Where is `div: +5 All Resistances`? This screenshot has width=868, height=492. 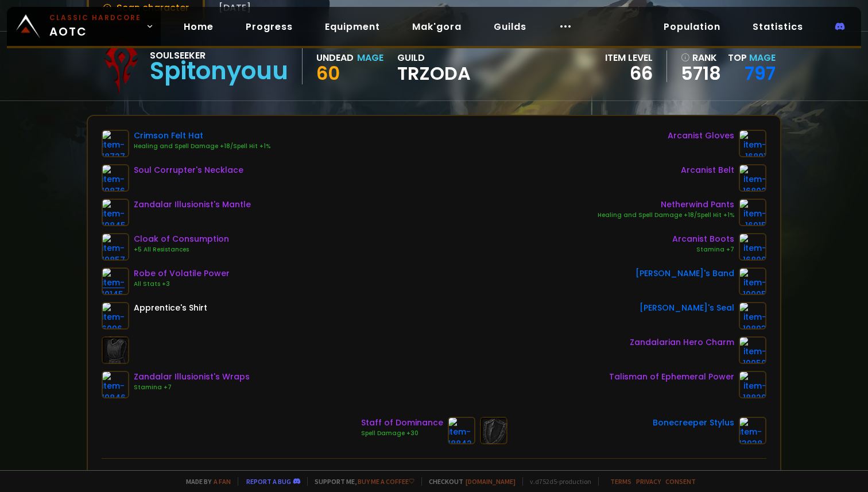
div: +5 All Resistances is located at coordinates (182, 250).